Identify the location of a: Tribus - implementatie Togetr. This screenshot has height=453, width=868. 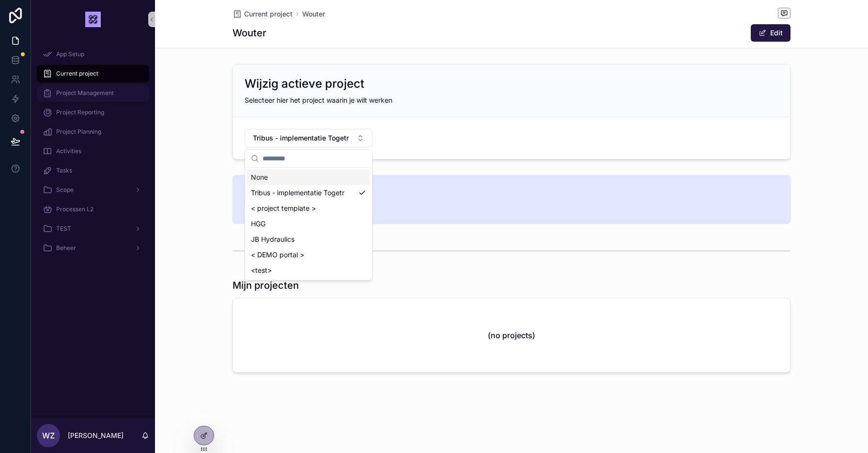
(307, 205).